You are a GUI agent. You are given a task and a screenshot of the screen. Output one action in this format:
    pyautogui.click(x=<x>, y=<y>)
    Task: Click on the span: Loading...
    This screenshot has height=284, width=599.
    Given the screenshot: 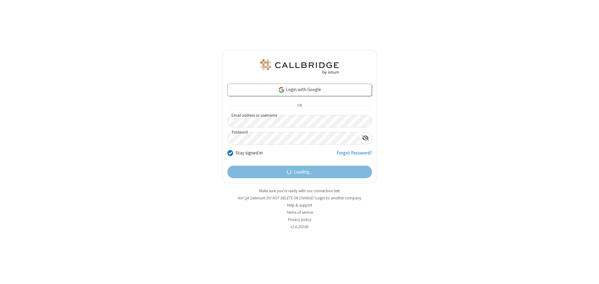 What is the action you would take?
    pyautogui.click(x=303, y=172)
    